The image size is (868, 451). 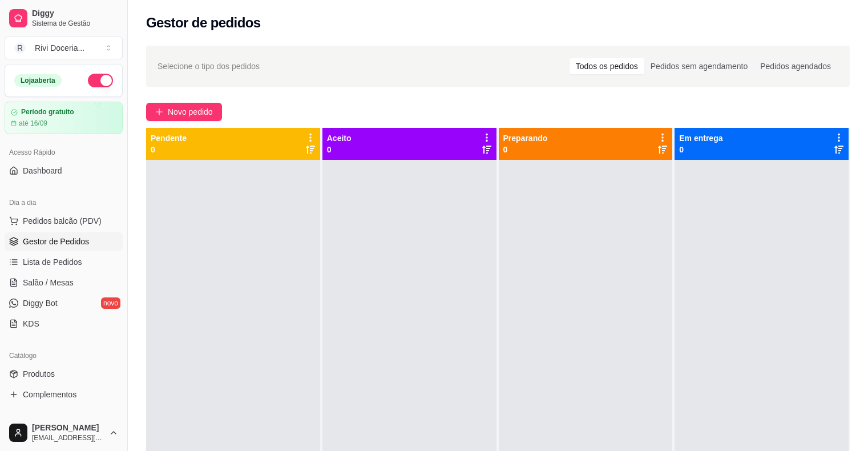 I want to click on button: Select a team, so click(x=63, y=48).